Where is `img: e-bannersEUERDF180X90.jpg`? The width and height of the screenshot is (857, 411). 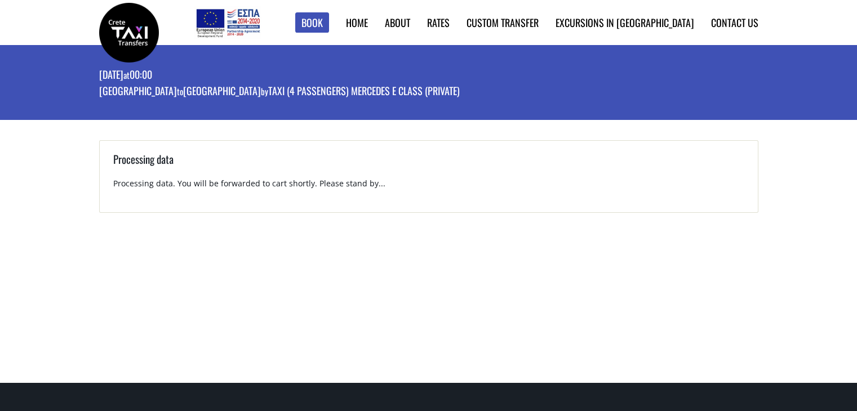 img: e-bannersEUERDF180X90.jpg is located at coordinates (228, 23).